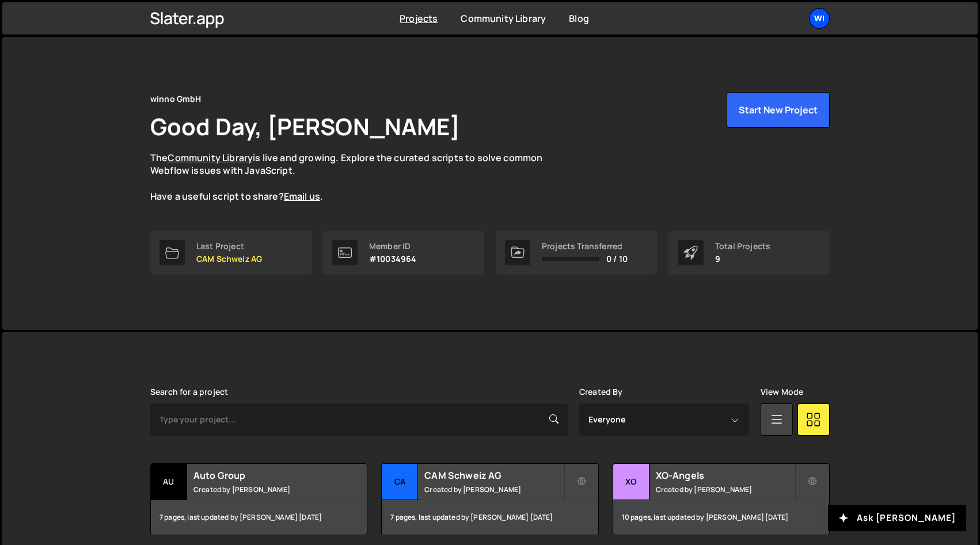 The image size is (980, 545). What do you see at coordinates (358, 419) in the screenshot?
I see `input: Type your project...` at bounding box center [358, 419].